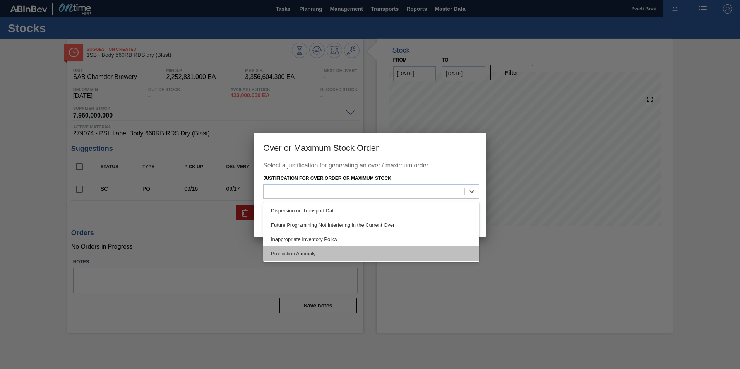  I want to click on label: Justification for Over Order or Maximum Stock, so click(327, 179).